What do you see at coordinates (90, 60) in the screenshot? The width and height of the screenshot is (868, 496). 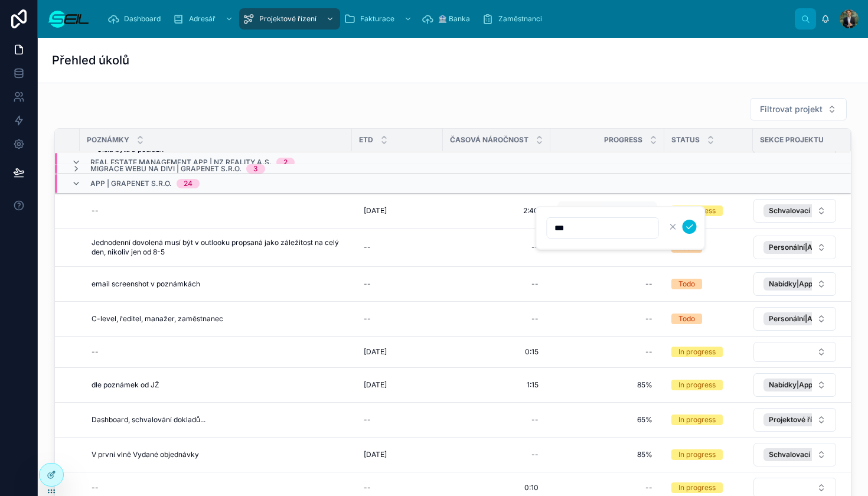 I see `h1: Přehled úkolů` at bounding box center [90, 60].